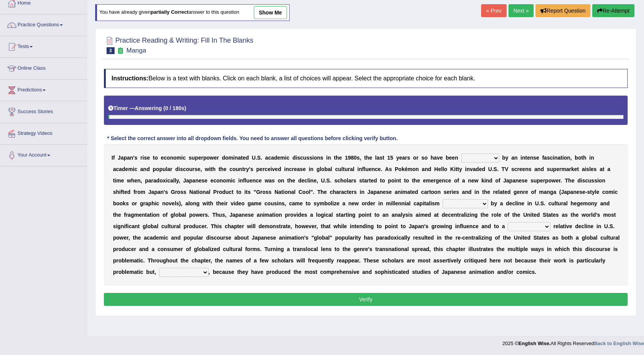  What do you see at coordinates (389, 158) in the screenshot?
I see `b: 1` at bounding box center [389, 158].